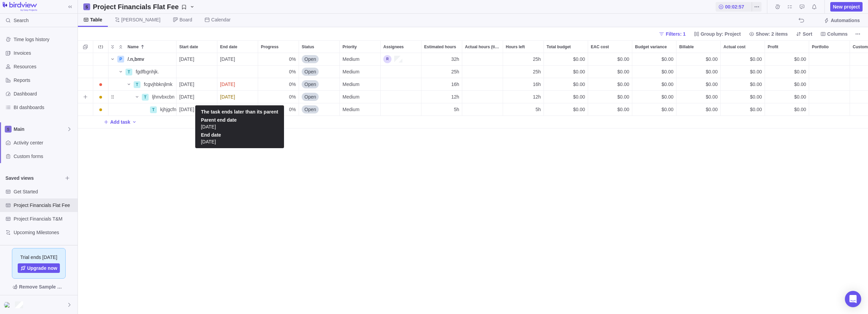 Image resolution: width=868 pixels, height=314 pixels. What do you see at coordinates (85, 47) in the screenshot?
I see `span: Selection mode` at bounding box center [85, 47].